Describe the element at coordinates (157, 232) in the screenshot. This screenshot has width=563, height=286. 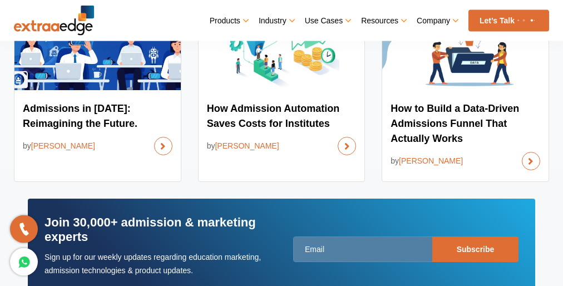
I see `h3: Join 30,000+ admission & marketing experts` at that location.